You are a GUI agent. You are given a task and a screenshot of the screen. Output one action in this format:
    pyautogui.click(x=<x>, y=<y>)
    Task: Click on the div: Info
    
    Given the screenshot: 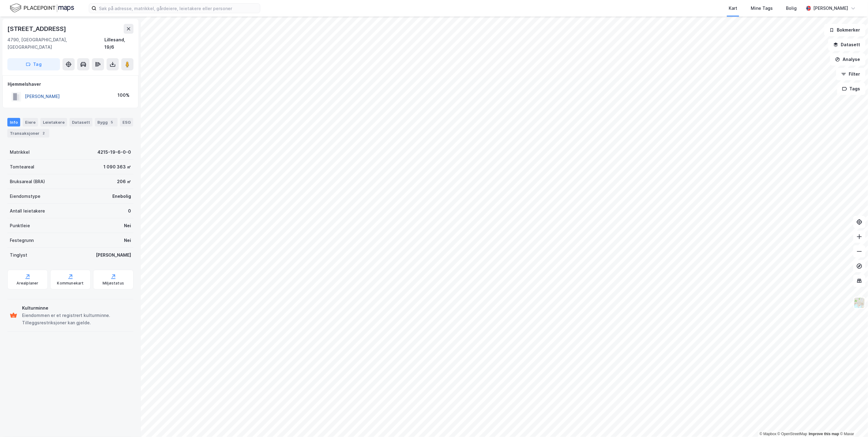 What is the action you would take?
    pyautogui.click(x=14, y=122)
    